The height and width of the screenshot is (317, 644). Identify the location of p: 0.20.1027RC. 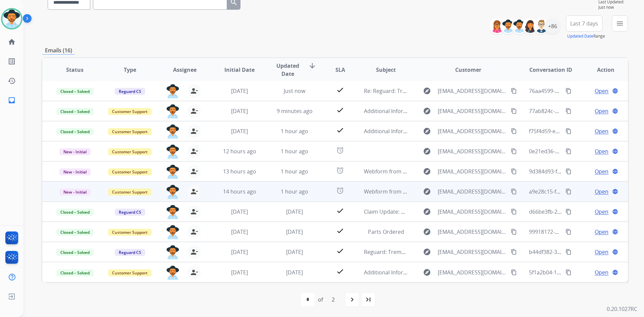
(622, 309).